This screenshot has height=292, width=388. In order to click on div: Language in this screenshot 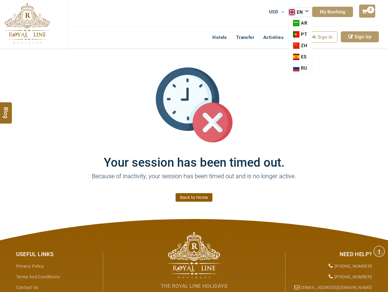, I will do `click(301, 12)`.